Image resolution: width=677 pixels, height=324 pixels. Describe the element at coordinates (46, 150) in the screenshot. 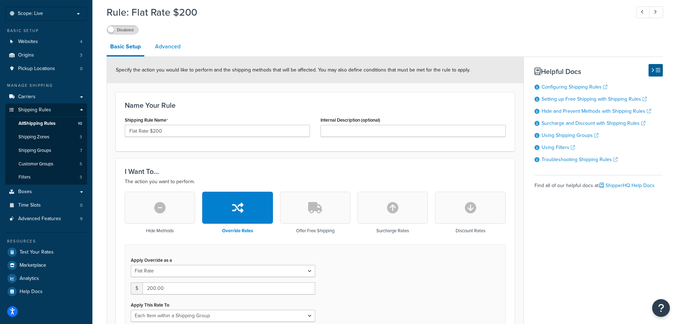

I see `a: Shipping Groups7` at that location.